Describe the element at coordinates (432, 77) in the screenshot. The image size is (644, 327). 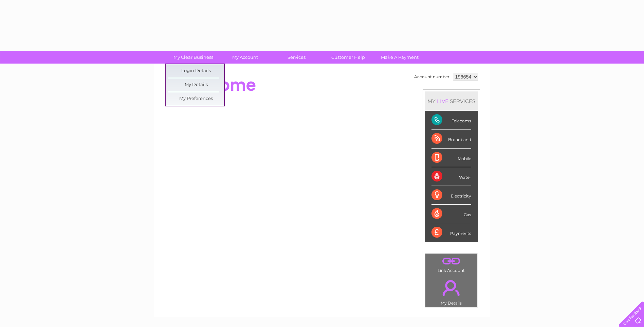
I see `td: Account number` at that location.